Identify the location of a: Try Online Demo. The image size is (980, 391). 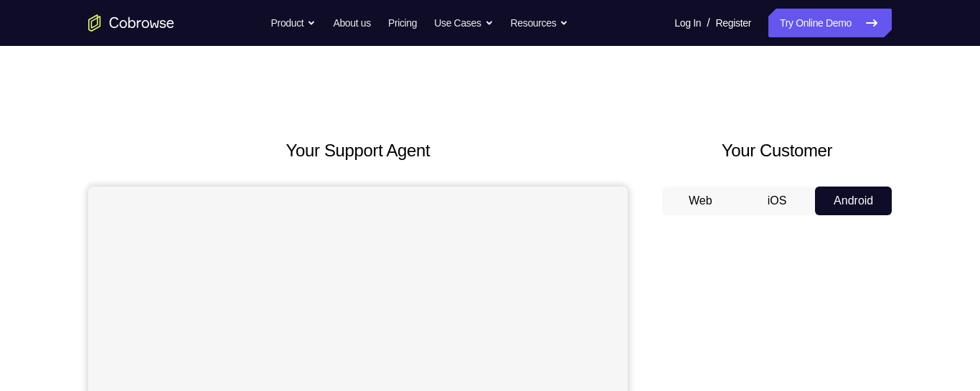
(830, 23).